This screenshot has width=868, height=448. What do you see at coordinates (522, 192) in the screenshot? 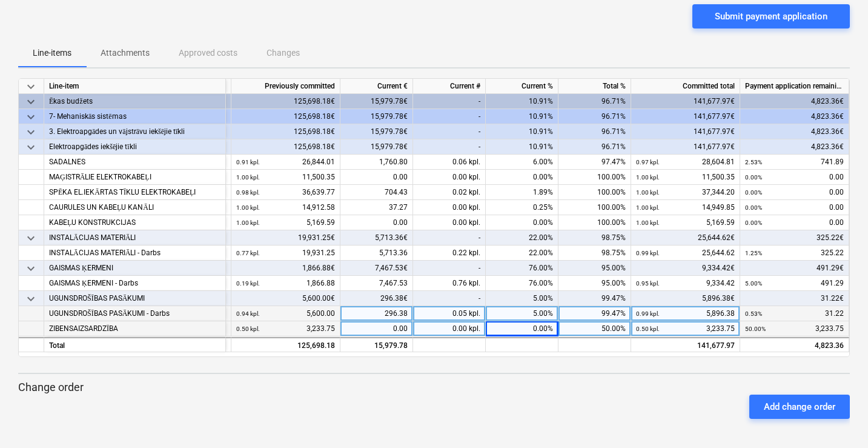
I see `div: 1.89%` at bounding box center [522, 192].